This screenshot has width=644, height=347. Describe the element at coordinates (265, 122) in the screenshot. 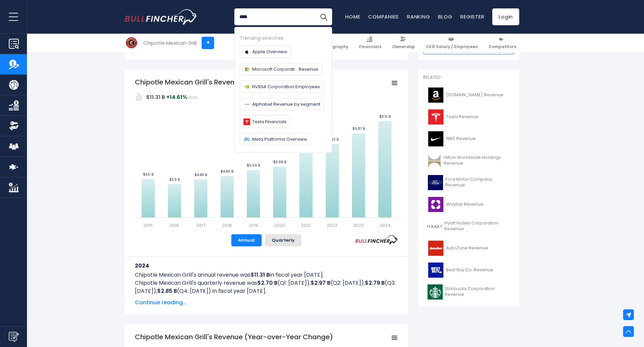

I see `a: Tesla Financials` at that location.